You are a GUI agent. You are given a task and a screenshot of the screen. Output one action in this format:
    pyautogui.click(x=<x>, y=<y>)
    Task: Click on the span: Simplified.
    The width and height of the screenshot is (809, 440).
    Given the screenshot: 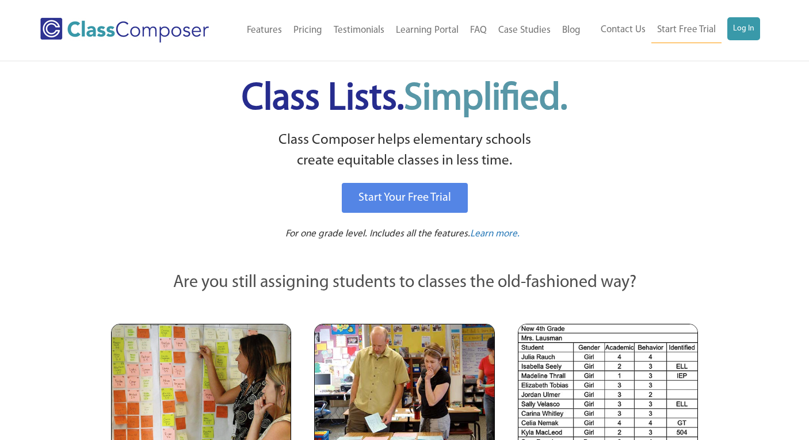 What is the action you would take?
    pyautogui.click(x=486, y=99)
    